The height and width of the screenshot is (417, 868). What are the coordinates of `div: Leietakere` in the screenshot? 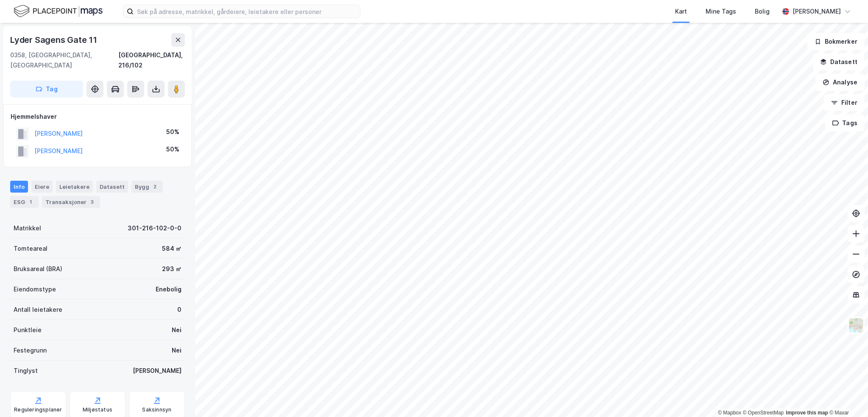 It's located at (74, 186).